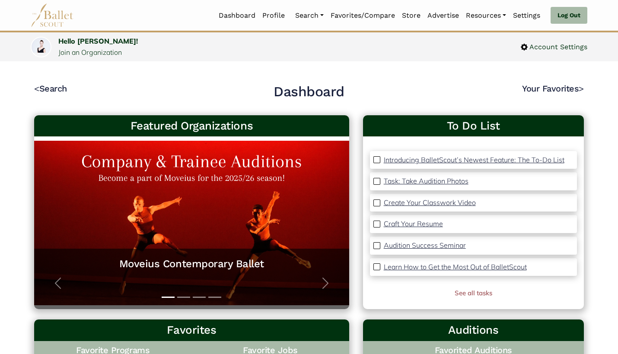  What do you see at coordinates (191, 331) in the screenshot?
I see `h3: Favorites` at bounding box center [191, 331].